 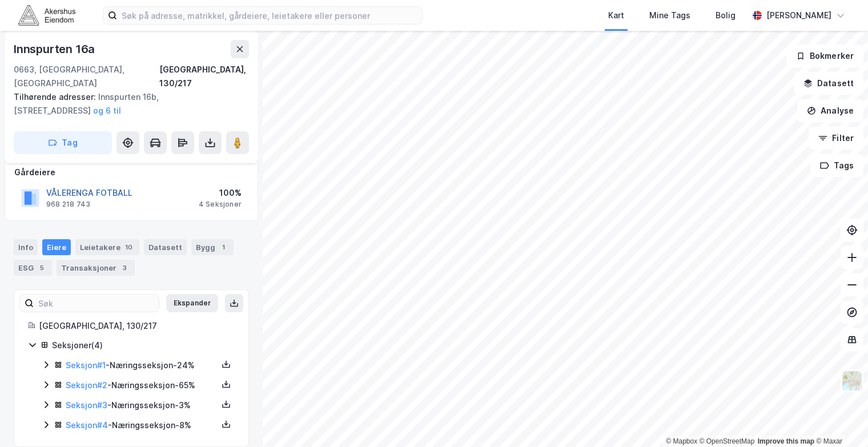 What do you see at coordinates (56, 96) in the screenshot?
I see `span: Tilhørende adresser:` at bounding box center [56, 96].